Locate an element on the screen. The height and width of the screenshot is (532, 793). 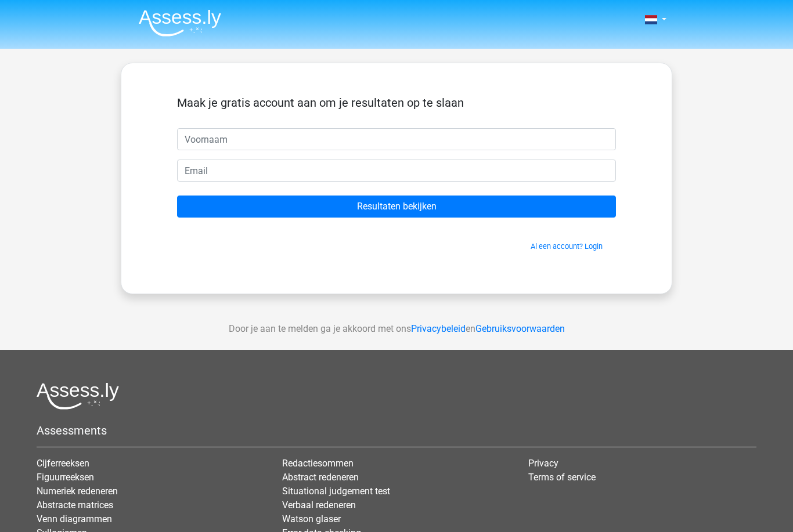
a: Redactiesommen is located at coordinates (317, 463).